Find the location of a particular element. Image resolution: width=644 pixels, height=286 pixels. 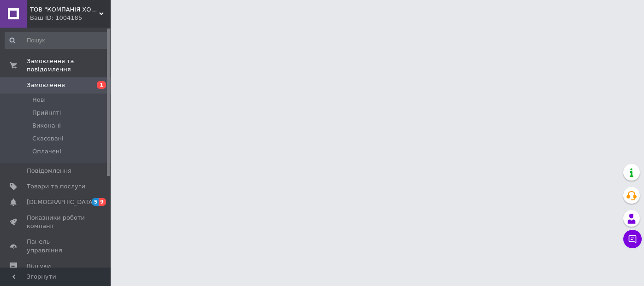

span: Оплачені is located at coordinates (47, 152).